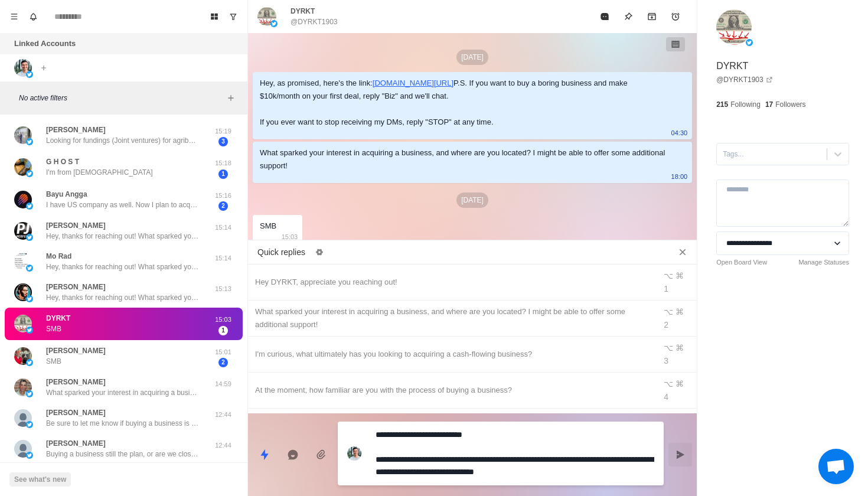  I want to click on div: ⌥ ⌘ 2, so click(676, 318).